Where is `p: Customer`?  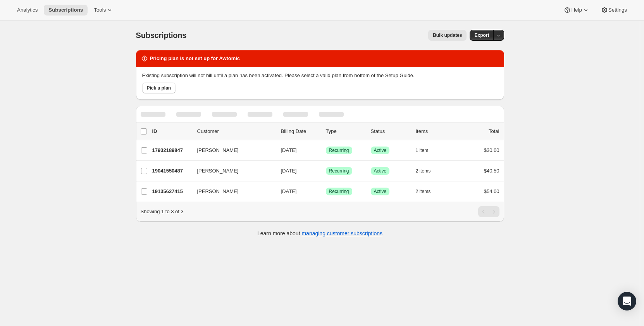 p: Customer is located at coordinates (236, 131).